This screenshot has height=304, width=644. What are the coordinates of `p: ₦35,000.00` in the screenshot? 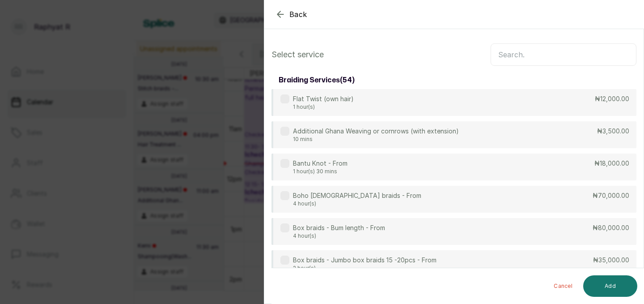 It's located at (611, 260).